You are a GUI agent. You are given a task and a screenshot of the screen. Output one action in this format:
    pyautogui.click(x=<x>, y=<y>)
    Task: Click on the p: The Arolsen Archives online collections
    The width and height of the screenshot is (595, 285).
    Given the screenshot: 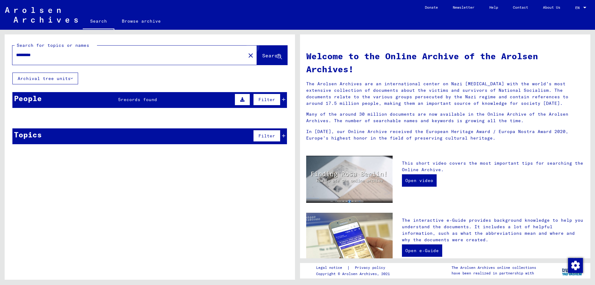 What is the action you would take?
    pyautogui.click(x=494, y=268)
    